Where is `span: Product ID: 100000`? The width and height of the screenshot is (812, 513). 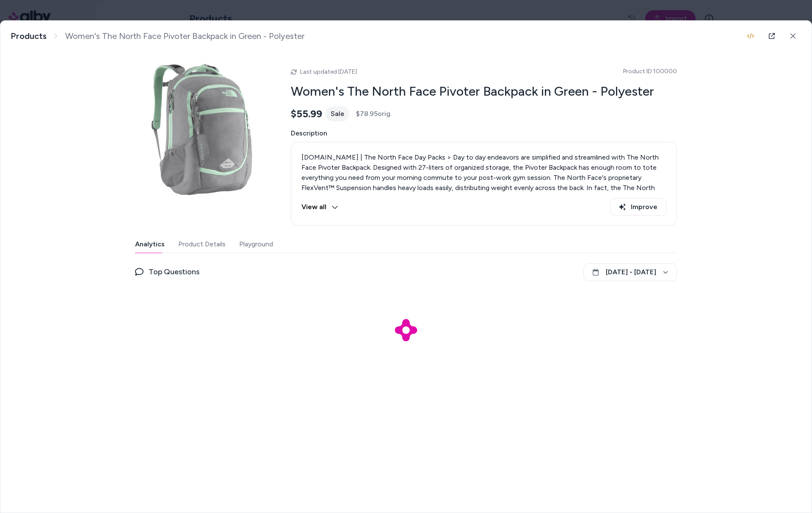 span: Product ID: 100000 is located at coordinates (650, 71).